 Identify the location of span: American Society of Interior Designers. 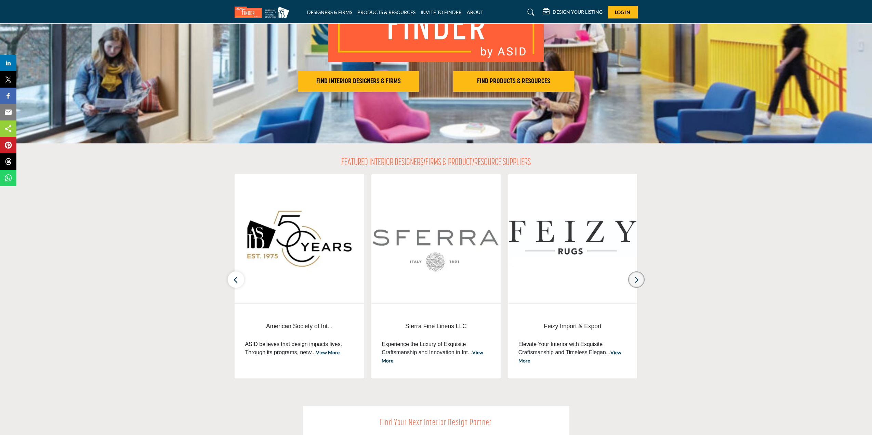
(299, 326).